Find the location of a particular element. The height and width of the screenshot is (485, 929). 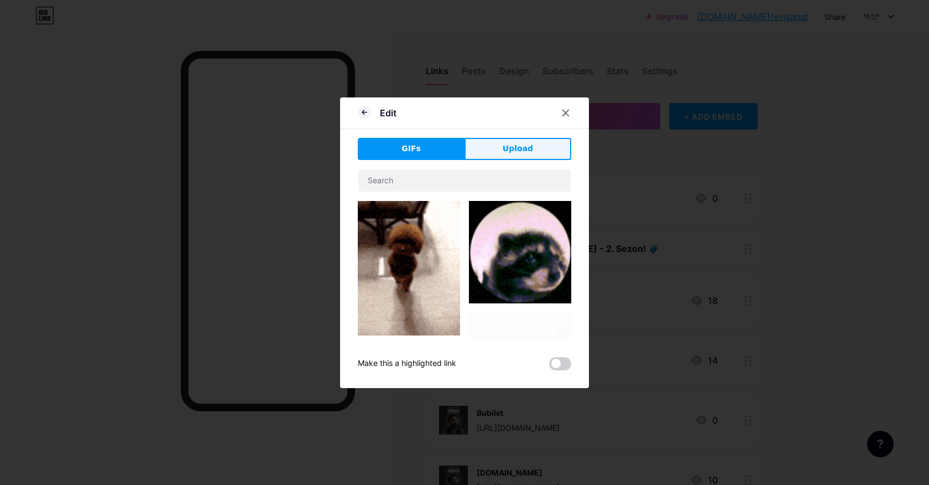

input: Search is located at coordinates (465, 180).